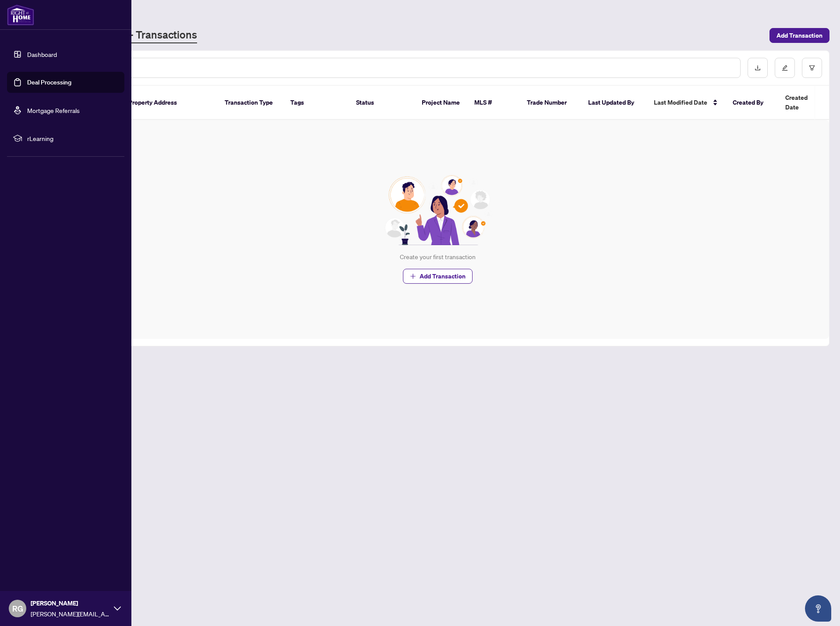 The height and width of the screenshot is (626, 840). What do you see at coordinates (170, 103) in the screenshot?
I see `th: Property Address` at bounding box center [170, 103].